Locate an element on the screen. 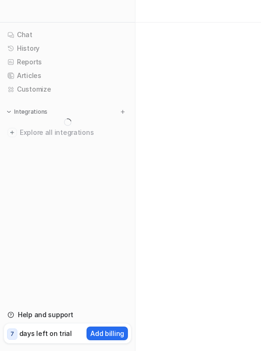 The image size is (261, 351). button: Add billing is located at coordinates (107, 333).